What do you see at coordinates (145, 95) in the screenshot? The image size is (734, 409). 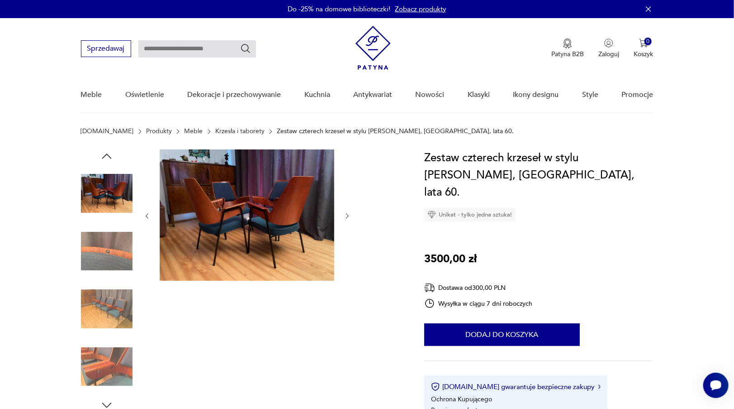 I see `a: Oświetlenie` at bounding box center [145, 95].